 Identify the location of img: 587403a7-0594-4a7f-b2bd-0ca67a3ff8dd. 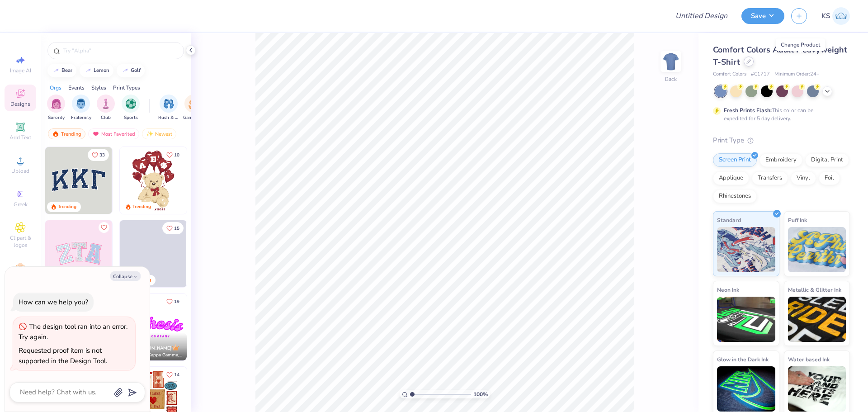
(153, 180).